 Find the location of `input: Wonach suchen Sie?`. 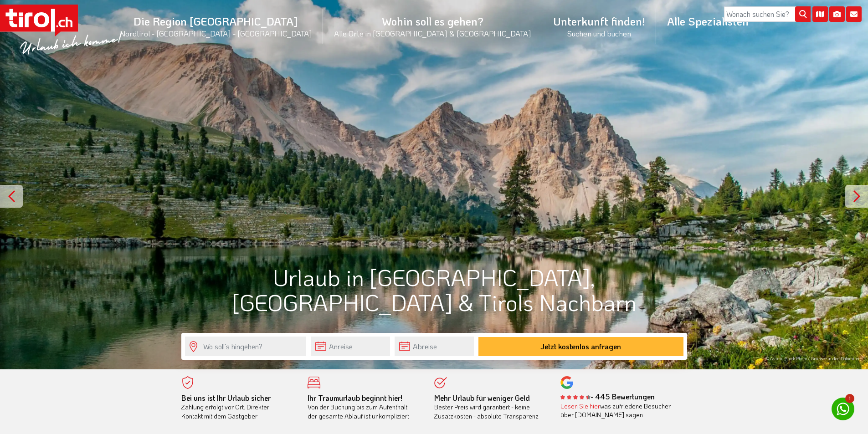

input: Wonach suchen Sie? is located at coordinates (767, 14).